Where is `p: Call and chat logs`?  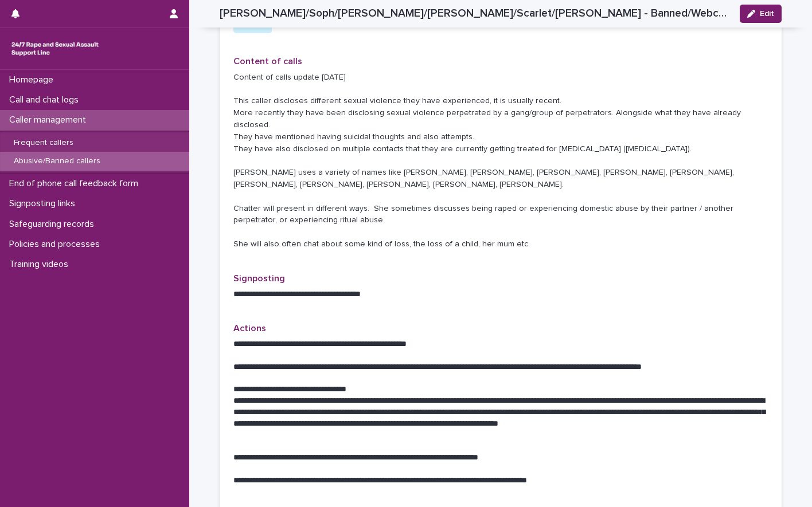 p: Call and chat logs is located at coordinates (46, 100).